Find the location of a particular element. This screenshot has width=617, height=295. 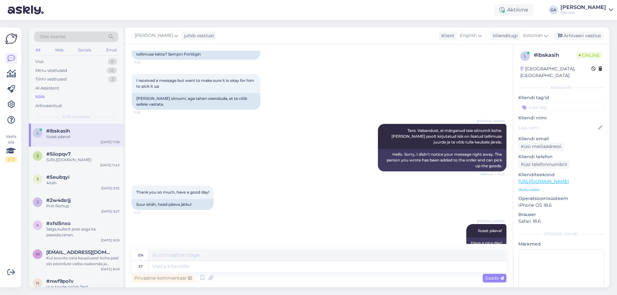

div: AI Assistent is located at coordinates (47, 88).